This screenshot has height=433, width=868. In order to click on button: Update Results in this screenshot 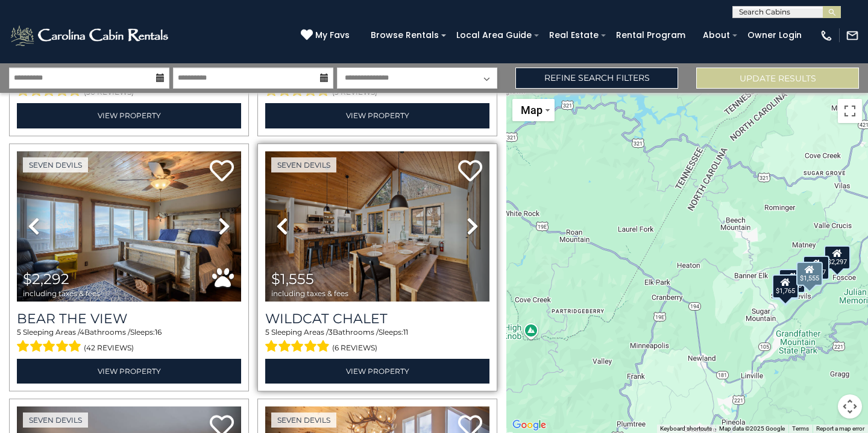, I will do `click(778, 78)`.